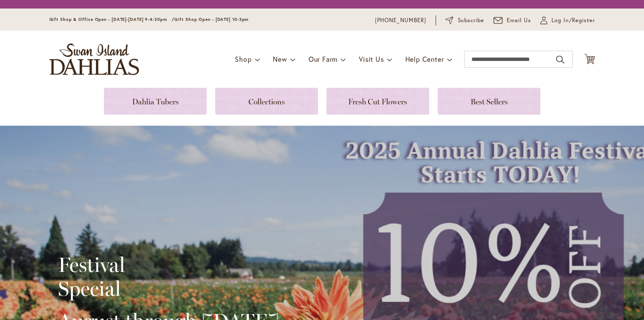 The height and width of the screenshot is (320, 644). What do you see at coordinates (512, 20) in the screenshot?
I see `a: Email Us` at bounding box center [512, 20].